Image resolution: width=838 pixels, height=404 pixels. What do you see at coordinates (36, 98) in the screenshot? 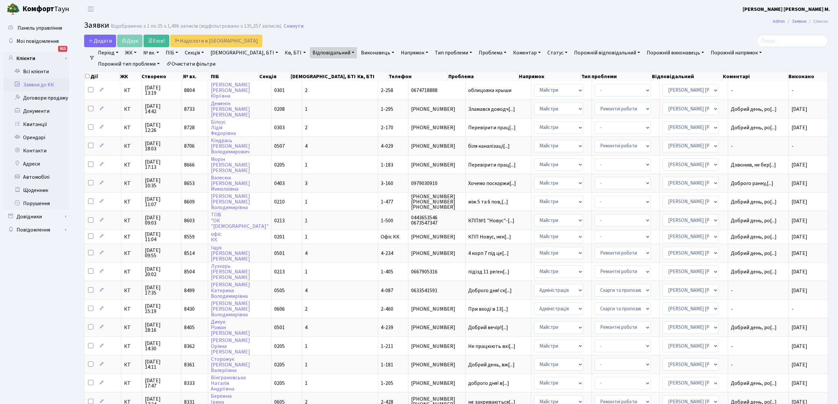
I see `a: Договори продажу` at bounding box center [36, 98].